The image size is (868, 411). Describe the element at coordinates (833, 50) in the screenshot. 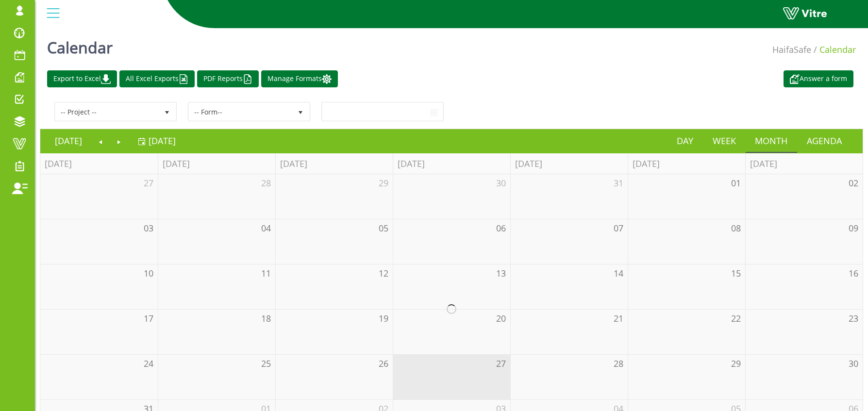

I see `li: Calendar` at that location.